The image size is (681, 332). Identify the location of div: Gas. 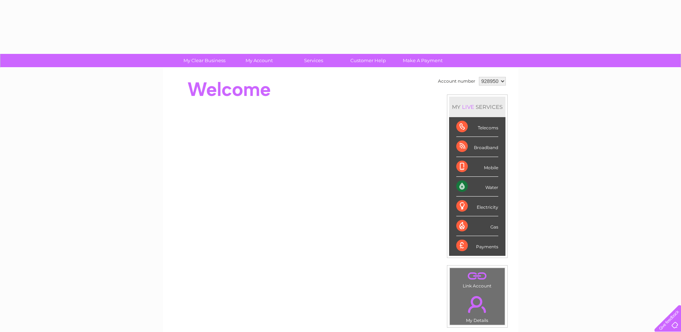
(477, 226).